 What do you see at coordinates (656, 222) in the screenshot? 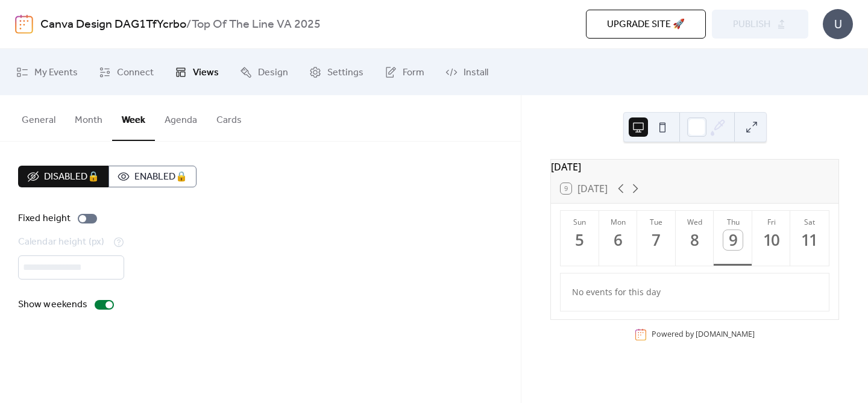
I see `div: Tue` at bounding box center [656, 222].